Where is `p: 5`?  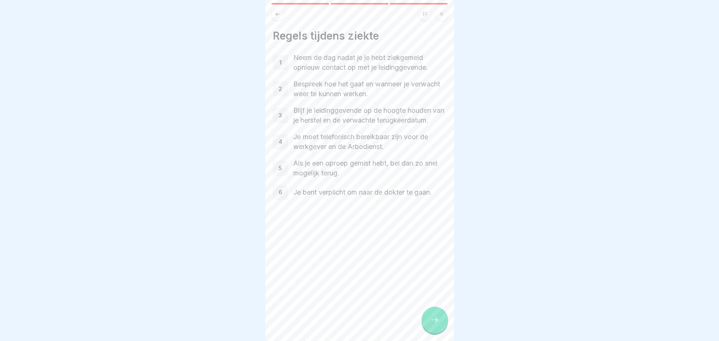
p: 5 is located at coordinates (280, 168).